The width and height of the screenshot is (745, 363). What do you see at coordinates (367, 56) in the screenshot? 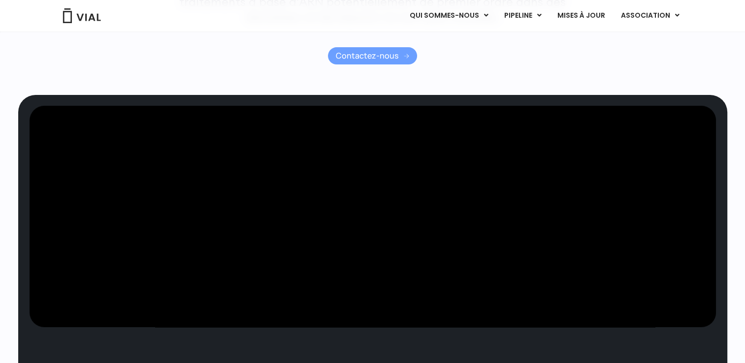
I see `span: Contactez-nous` at bounding box center [367, 56].